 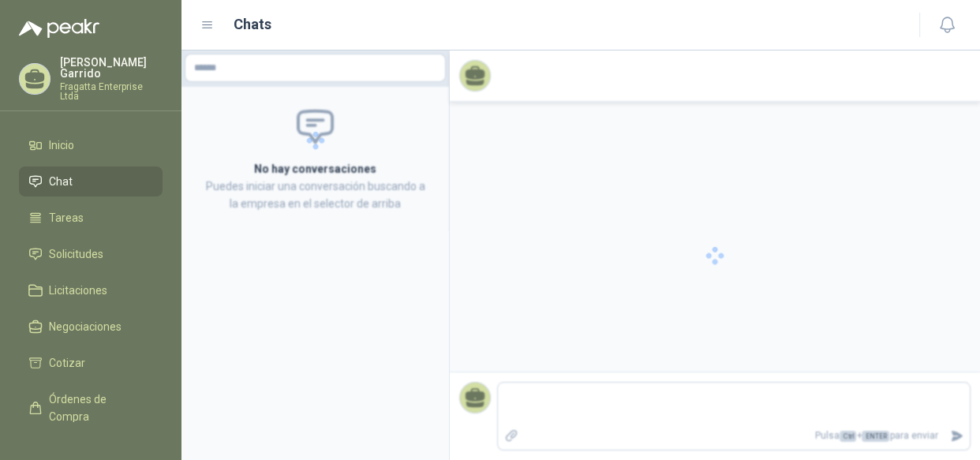 What do you see at coordinates (76, 254) in the screenshot?
I see `span: Solicitudes` at bounding box center [76, 254].